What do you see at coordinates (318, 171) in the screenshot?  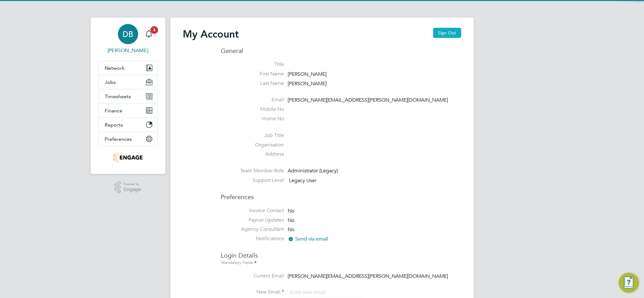 I see `div: Administrator (Legacy)` at bounding box center [318, 171].